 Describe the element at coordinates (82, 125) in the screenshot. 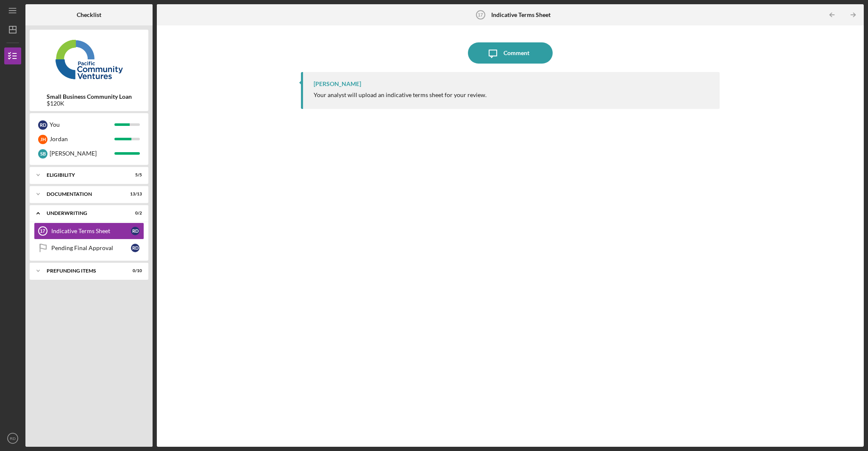

I see `div: You` at that location.